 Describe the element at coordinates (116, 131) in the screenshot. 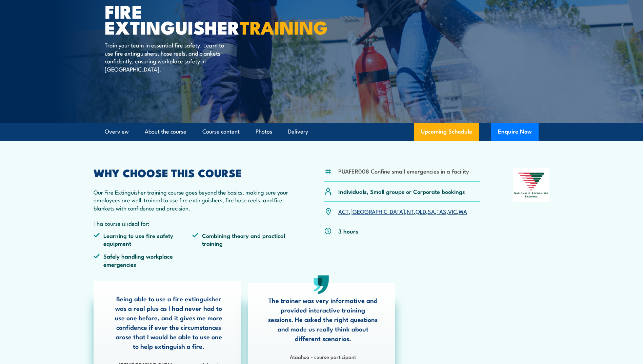

I see `a: Overview` at that location.